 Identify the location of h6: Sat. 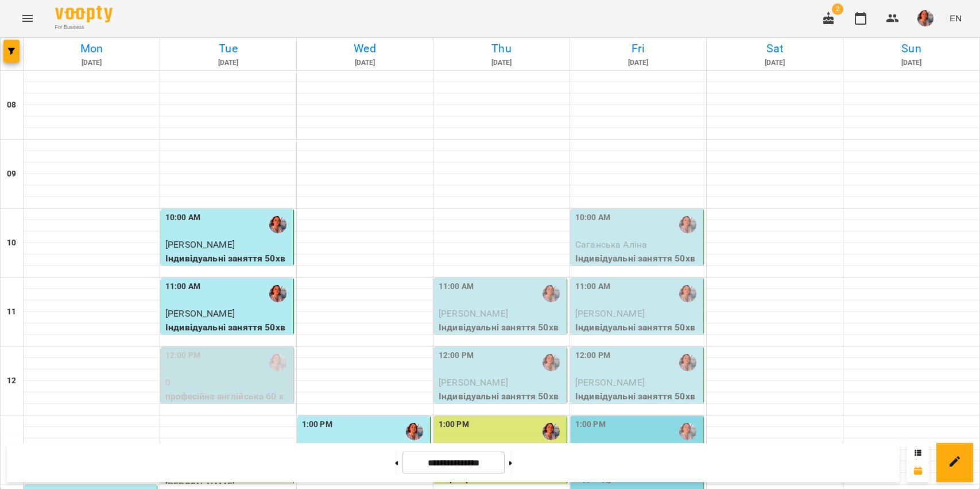
(775, 48).